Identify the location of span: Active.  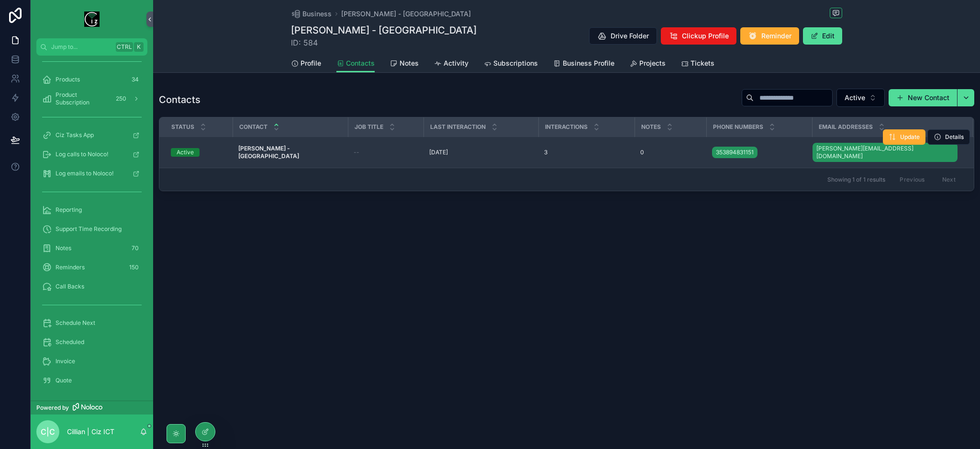
(855, 98).